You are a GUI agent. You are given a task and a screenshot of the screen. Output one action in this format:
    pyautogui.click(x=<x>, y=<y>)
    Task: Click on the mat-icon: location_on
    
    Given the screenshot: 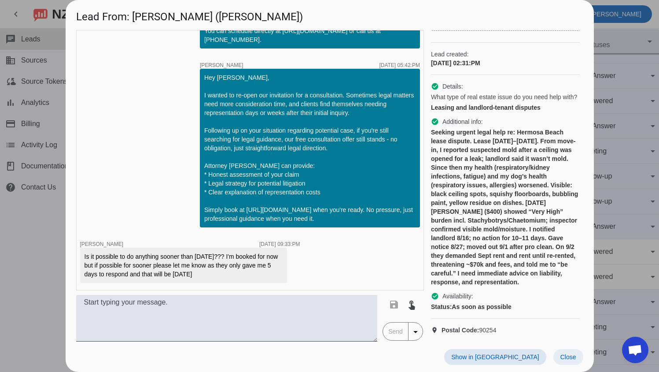 What is the action you would take?
    pyautogui.click(x=437, y=330)
    